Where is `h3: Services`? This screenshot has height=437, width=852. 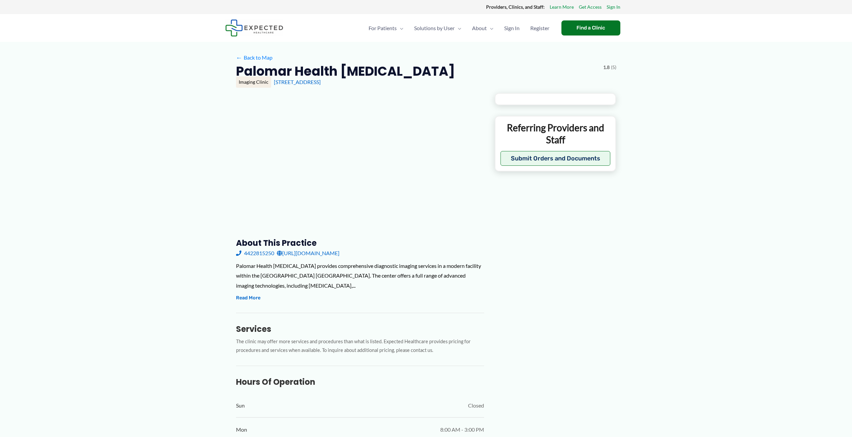 h3: Services is located at coordinates (360, 329).